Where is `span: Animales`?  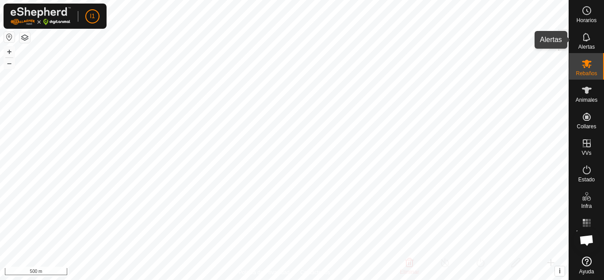 span: Animales is located at coordinates (586, 100).